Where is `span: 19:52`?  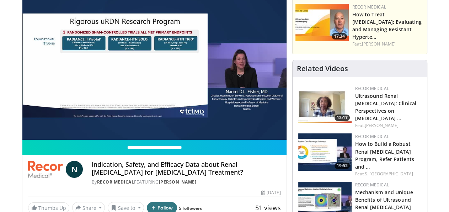
span: 19:52 is located at coordinates (342, 166).